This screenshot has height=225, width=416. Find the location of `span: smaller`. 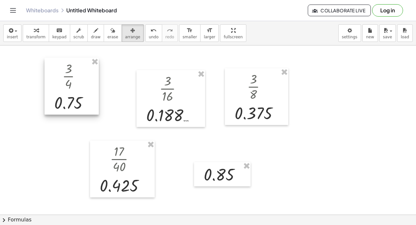

span: smaller is located at coordinates (190, 37).